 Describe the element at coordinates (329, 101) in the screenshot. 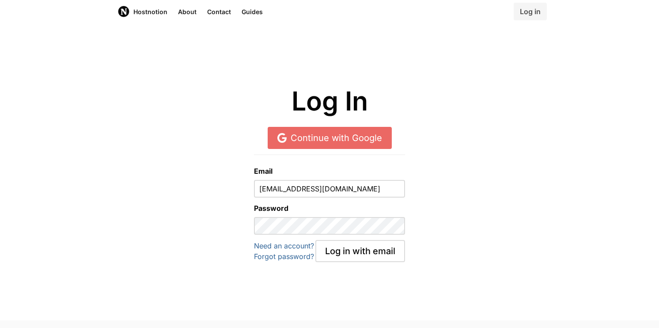

I see `h1: Log In` at that location.